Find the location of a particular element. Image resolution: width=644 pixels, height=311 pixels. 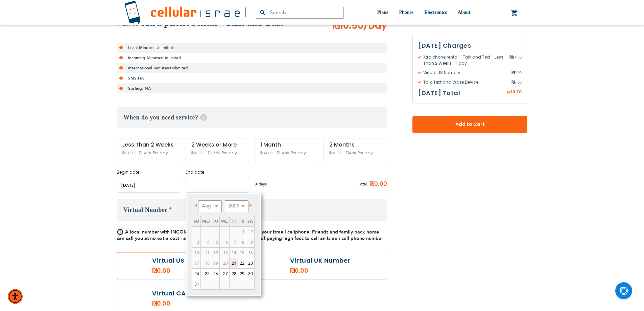

span: ₪10.00 is located at coordinates (283, 153).